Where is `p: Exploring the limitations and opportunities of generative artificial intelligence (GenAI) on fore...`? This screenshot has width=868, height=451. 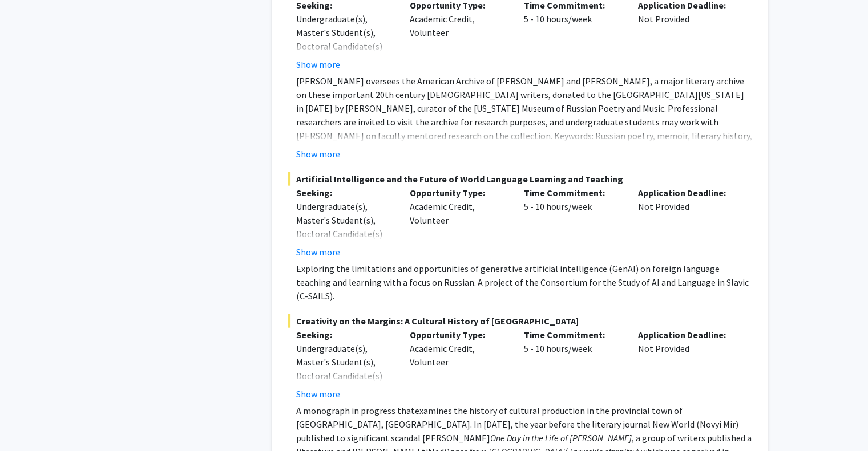
p: Exploring the limitations and opportunities of generative artificial intelligence (GenAI) on fore... is located at coordinates (524, 282).